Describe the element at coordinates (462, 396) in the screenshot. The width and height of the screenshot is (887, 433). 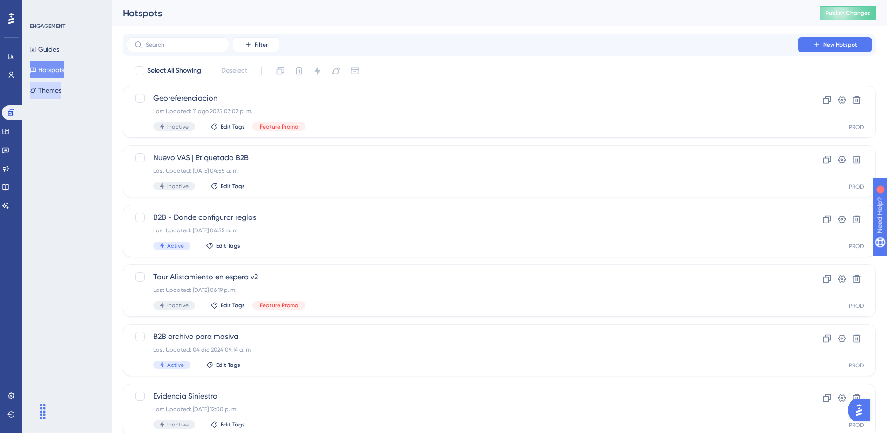
I see `span: Evidencia Siniestro` at that location.